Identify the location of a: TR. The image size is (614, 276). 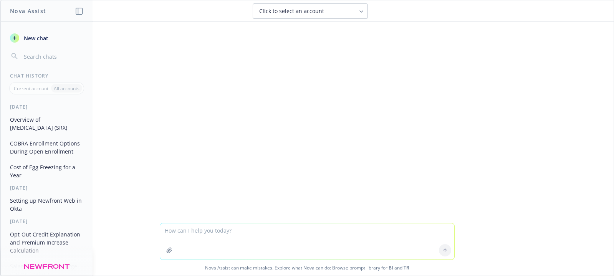
(406, 268).